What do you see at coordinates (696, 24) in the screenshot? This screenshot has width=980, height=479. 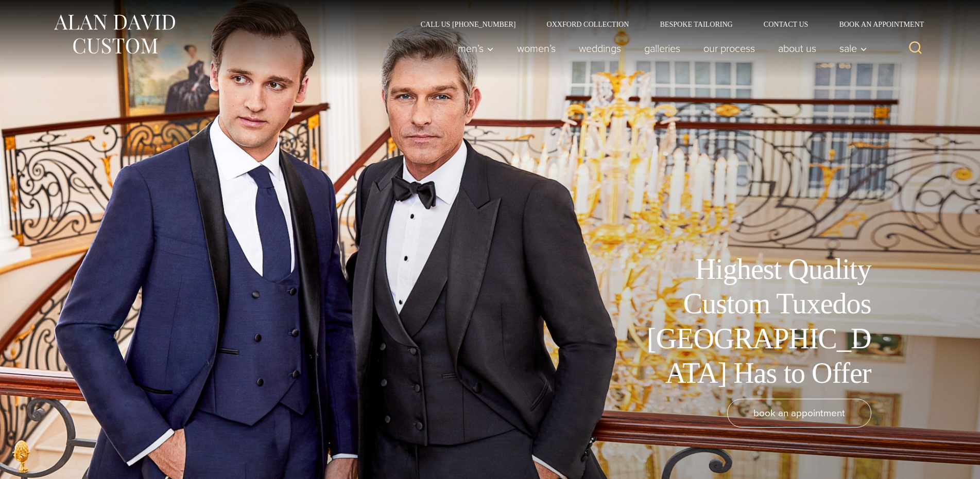 I see `a: Bespoke Tailoring` at bounding box center [696, 24].